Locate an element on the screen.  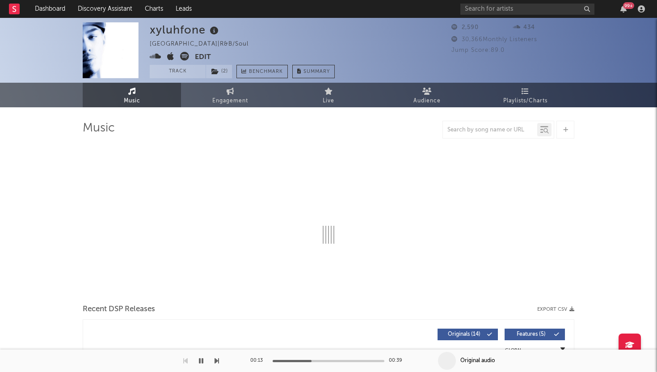
a: Audience is located at coordinates (427, 95).